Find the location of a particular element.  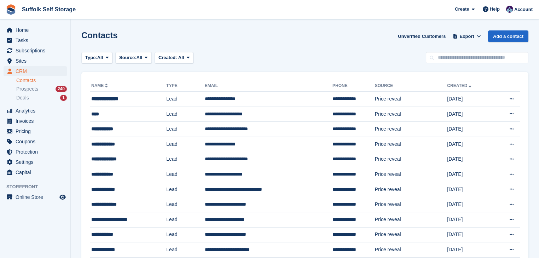

span: Settings is located at coordinates (37, 162).